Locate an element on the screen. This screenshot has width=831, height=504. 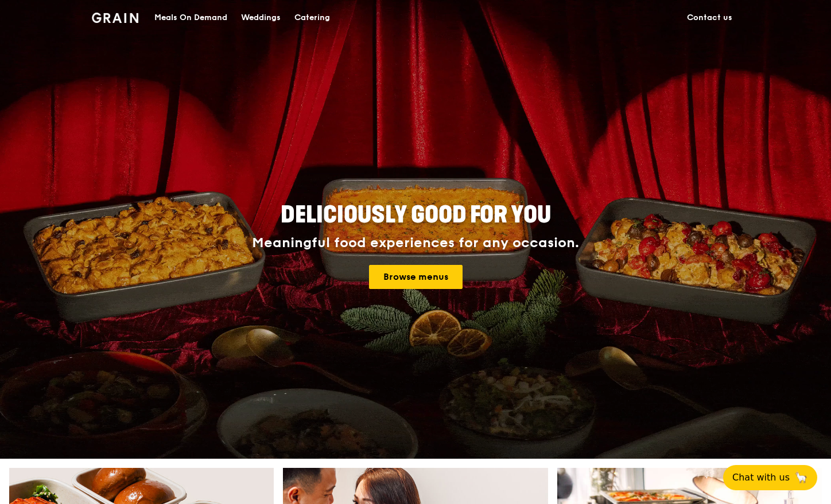
div: Meaningful food experiences for any occasion. is located at coordinates (416, 243).